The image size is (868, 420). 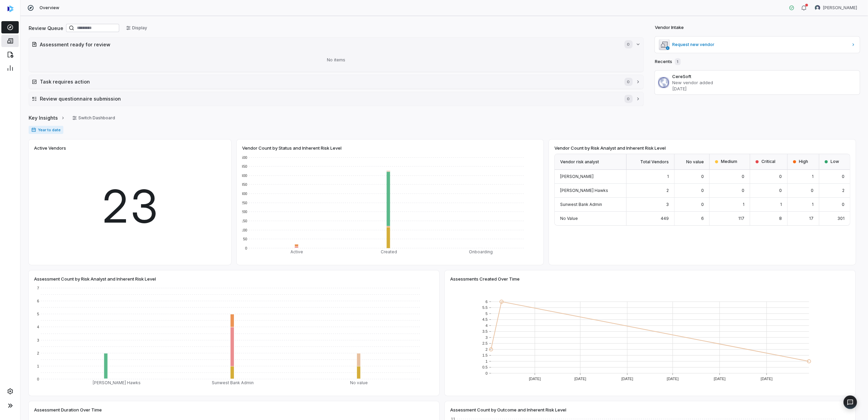 What do you see at coordinates (244, 157) in the screenshot?
I see `text: 500` at bounding box center [244, 157].